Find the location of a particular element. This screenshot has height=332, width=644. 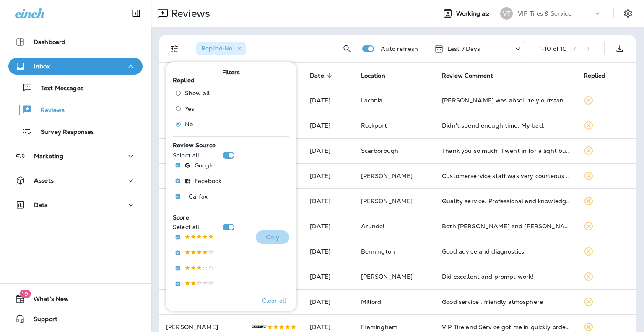

span: Milford is located at coordinates (371, 302).